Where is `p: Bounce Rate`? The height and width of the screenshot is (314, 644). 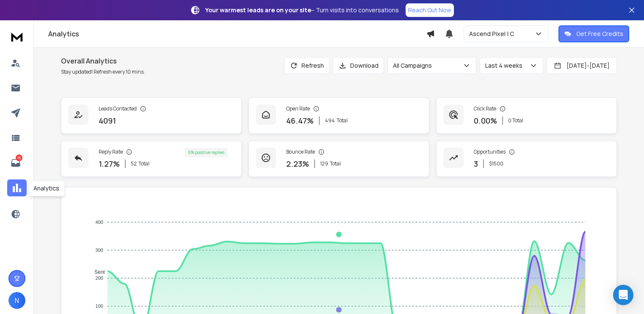
p: Bounce Rate is located at coordinates (301, 152).